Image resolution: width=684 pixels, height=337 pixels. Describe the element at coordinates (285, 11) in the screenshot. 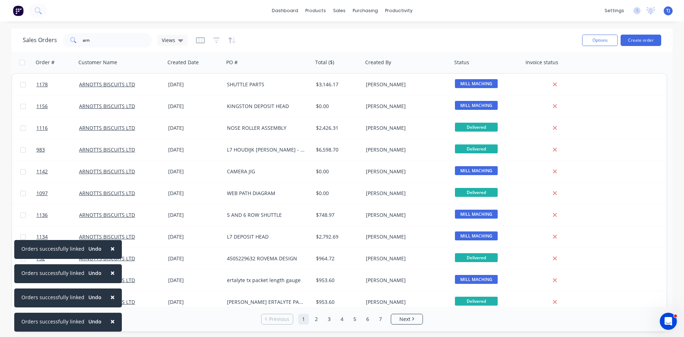

I see `a: dashboard` at that location.